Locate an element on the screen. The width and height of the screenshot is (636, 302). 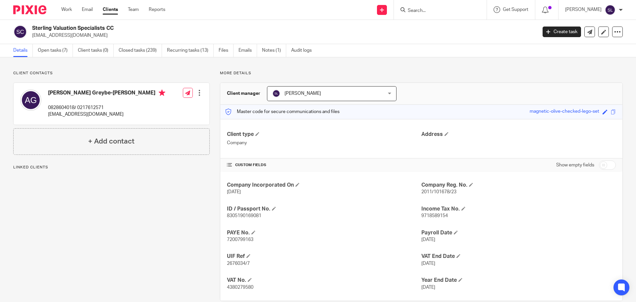
a: Recurring tasks (13) is located at coordinates (190, 50).